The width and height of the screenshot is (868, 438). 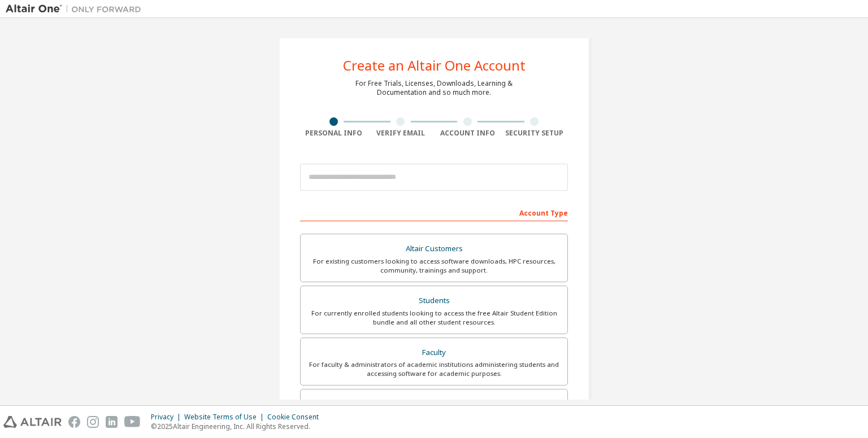 I want to click on p: © 2025 Altair Engineering, Inc. All Rights Reserved., so click(x=238, y=426).